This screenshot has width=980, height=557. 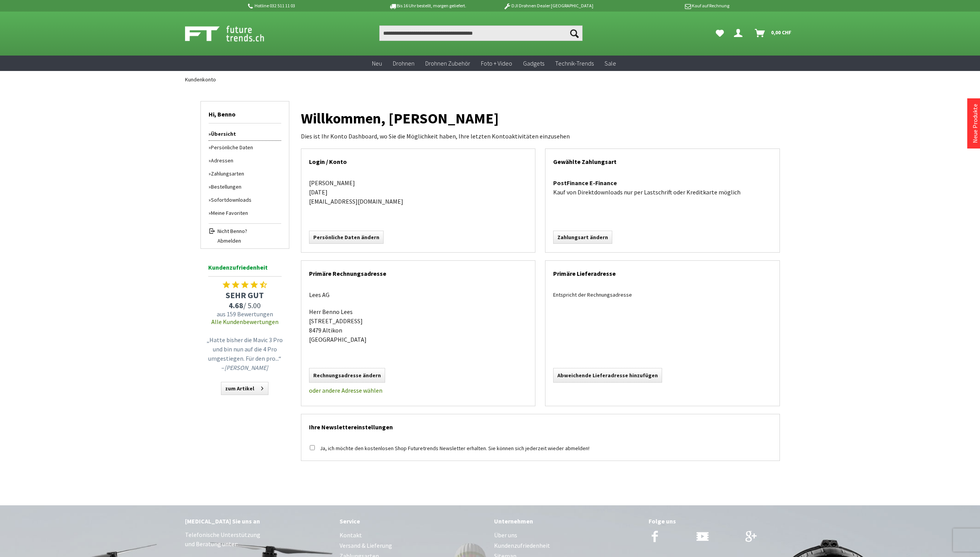 What do you see at coordinates (244, 388) in the screenshot?
I see `a: zum Artikel` at bounding box center [244, 388].